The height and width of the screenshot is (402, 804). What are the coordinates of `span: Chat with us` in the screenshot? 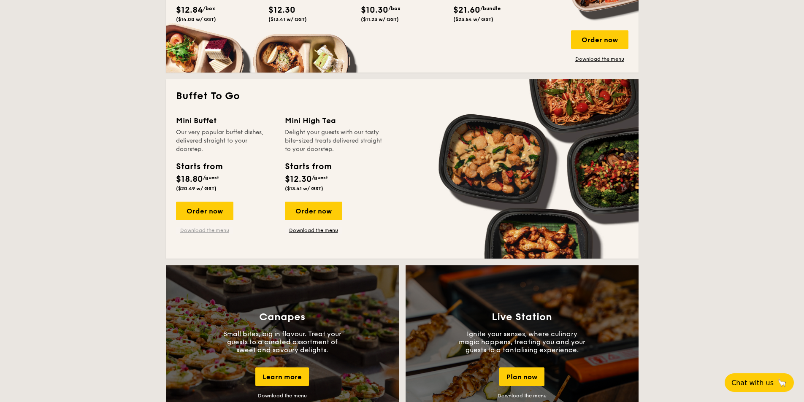 It's located at (753, 383).